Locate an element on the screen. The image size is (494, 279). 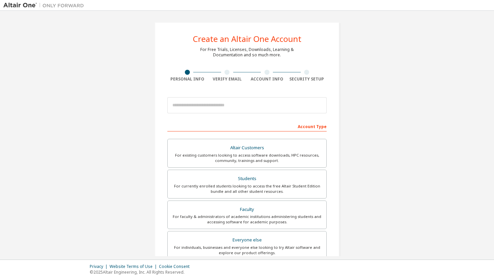
div: Everyone else is located at coordinates (247, 240).